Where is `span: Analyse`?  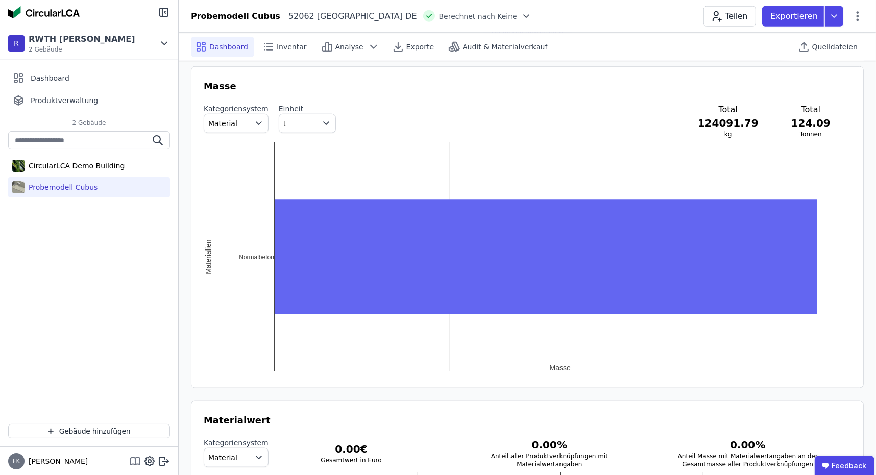
span: Analyse is located at coordinates (349, 47).